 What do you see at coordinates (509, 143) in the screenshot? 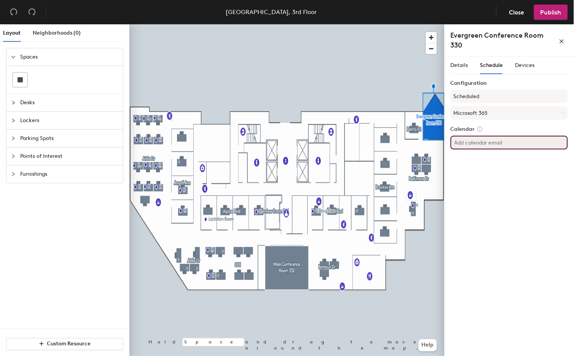
I see `input: Add calendar email` at bounding box center [509, 143].